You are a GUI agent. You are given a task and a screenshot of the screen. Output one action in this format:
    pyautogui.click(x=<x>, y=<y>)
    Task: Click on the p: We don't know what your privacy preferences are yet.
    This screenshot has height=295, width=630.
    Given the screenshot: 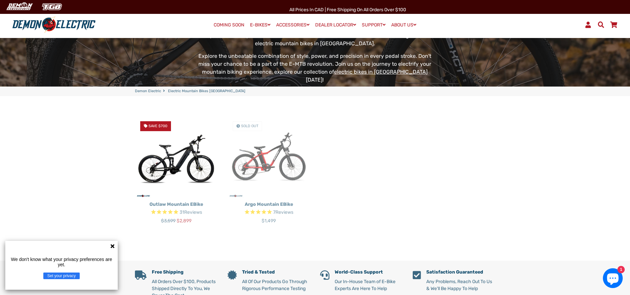 What is the action you would take?
    pyautogui.click(x=62, y=262)
    